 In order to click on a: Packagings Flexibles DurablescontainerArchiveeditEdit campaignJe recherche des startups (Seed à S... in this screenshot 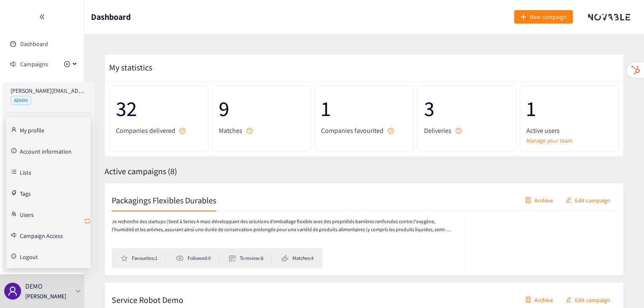, I will do `click(364, 229)`.